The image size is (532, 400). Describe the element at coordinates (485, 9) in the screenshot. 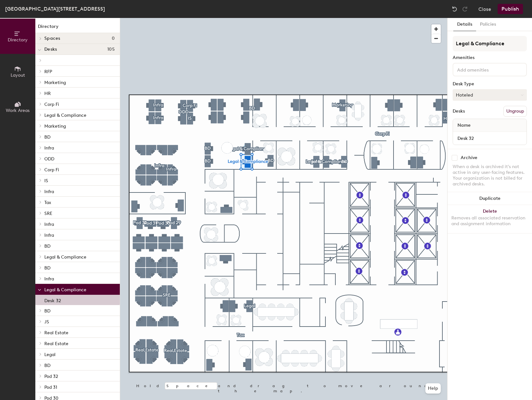

I see `button: Close` at that location.